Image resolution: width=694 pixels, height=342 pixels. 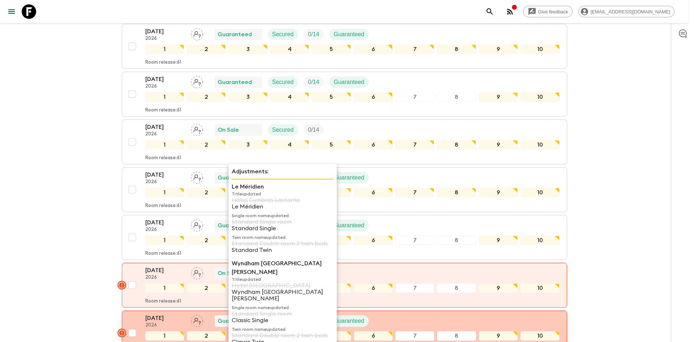 What do you see at coordinates (283, 194) in the screenshot?
I see `p: Title updated` at bounding box center [283, 194].